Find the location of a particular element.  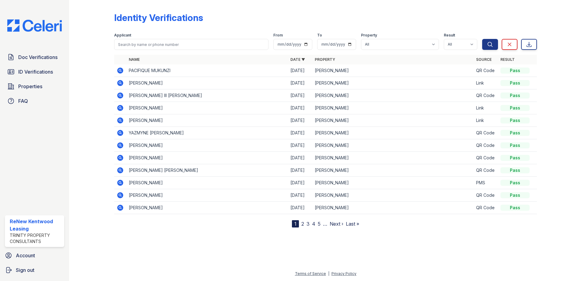

a: Property is located at coordinates (325, 59).